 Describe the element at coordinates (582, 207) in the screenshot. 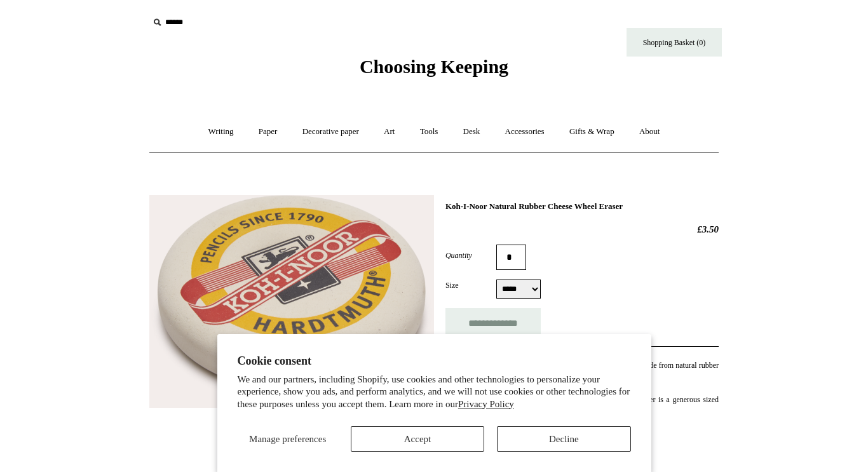

I see `h1: Koh-I-Noor Natural Rubber Cheese Wheel Eraser` at that location.